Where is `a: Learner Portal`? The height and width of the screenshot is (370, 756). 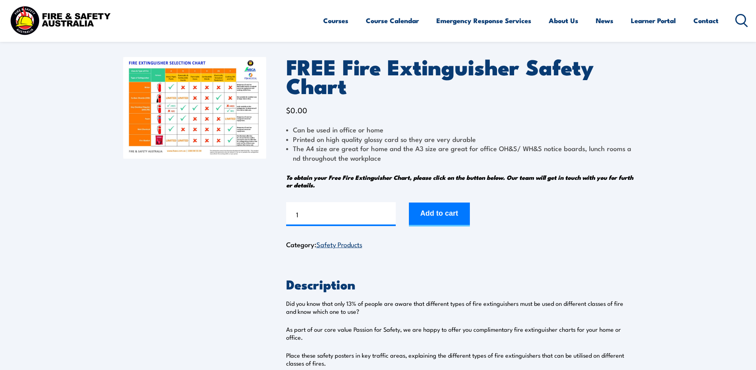
a: Learner Portal is located at coordinates (653, 20).